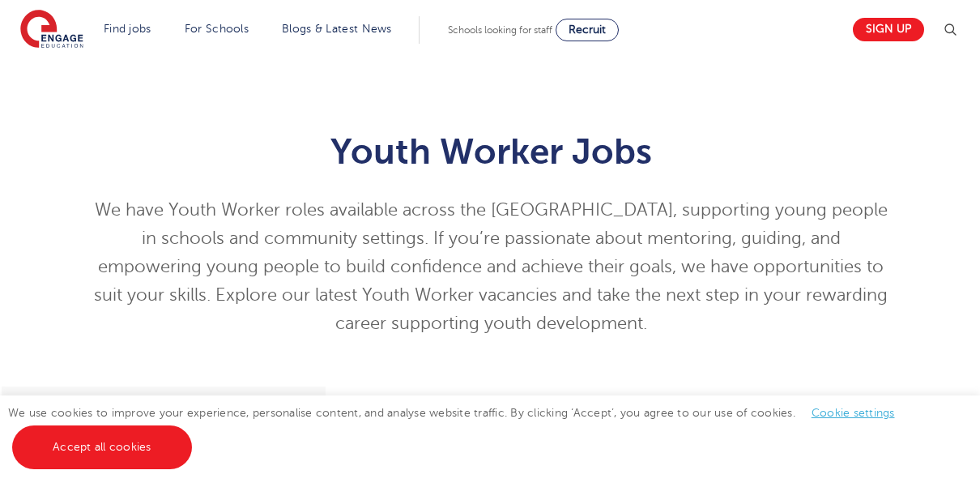 This screenshot has height=483, width=980. What do you see at coordinates (127, 28) in the screenshot?
I see `a: Find jobs` at bounding box center [127, 28].